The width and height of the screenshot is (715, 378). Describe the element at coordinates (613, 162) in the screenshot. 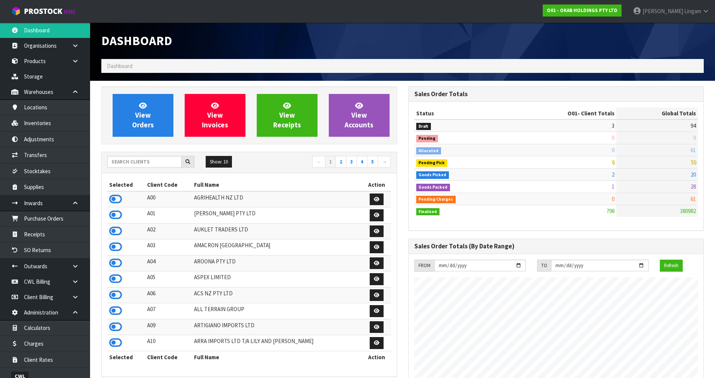

I see `span: 6` at that location.